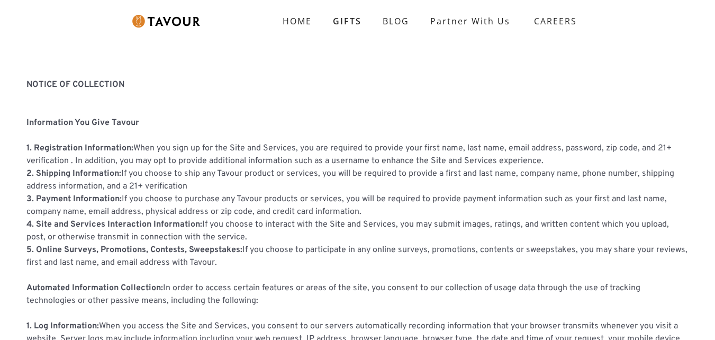  I want to click on a: HOME, so click(297, 21).